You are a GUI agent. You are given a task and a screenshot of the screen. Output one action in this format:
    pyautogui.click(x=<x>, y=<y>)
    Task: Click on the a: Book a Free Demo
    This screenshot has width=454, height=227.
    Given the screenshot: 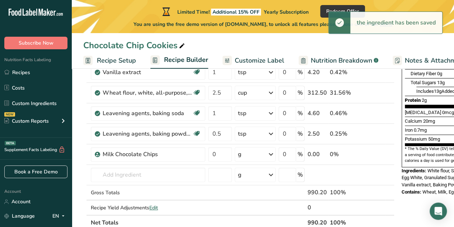 What is the action you would take?
    pyautogui.click(x=36, y=171)
    